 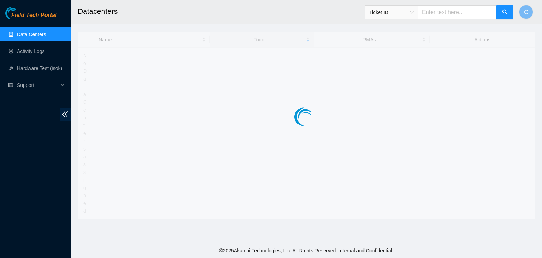 What do you see at coordinates (526, 12) in the screenshot?
I see `button: C` at bounding box center [526, 12].